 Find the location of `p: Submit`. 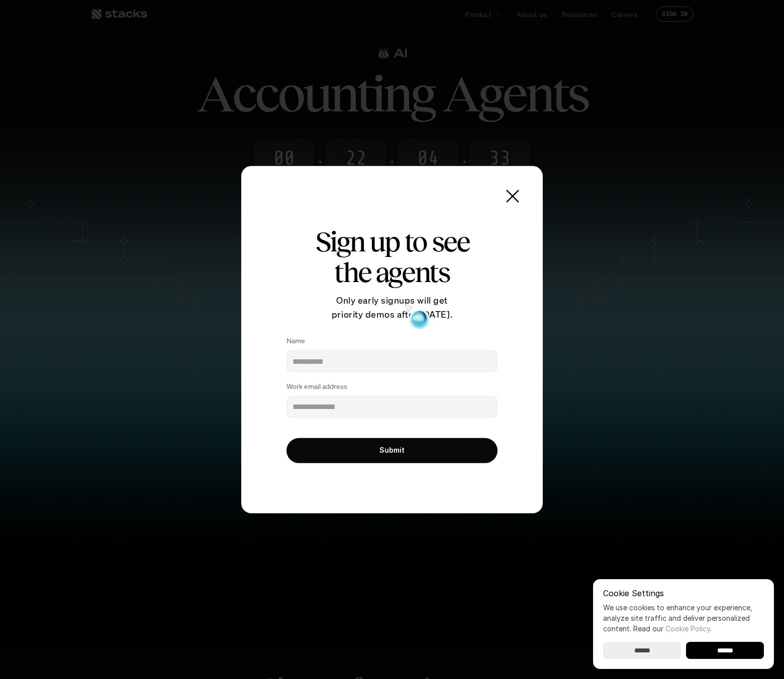

p: Submit is located at coordinates (392, 451).